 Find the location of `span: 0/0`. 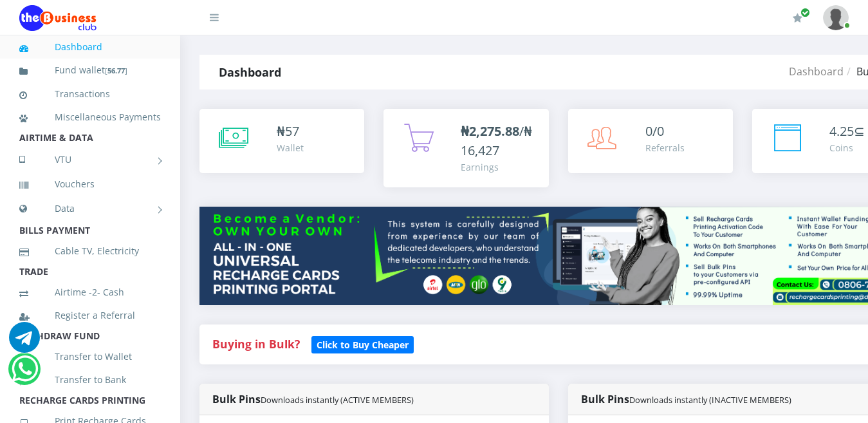

span: 0/0 is located at coordinates (654, 131).